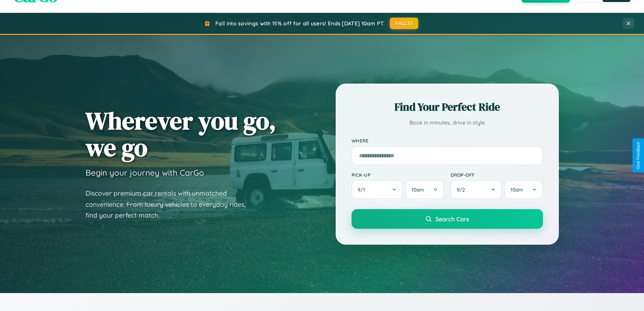  What do you see at coordinates (363, 190) in the screenshot?
I see `span: 9 / 1` at bounding box center [363, 190].